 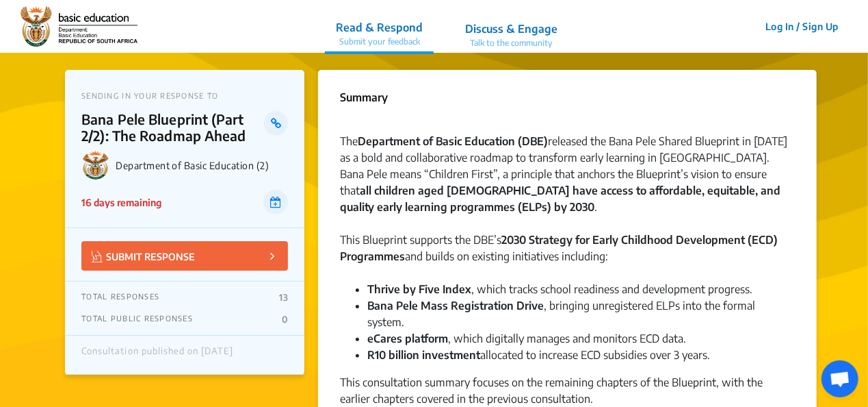 I want to click on p: Summary, so click(x=364, y=97).